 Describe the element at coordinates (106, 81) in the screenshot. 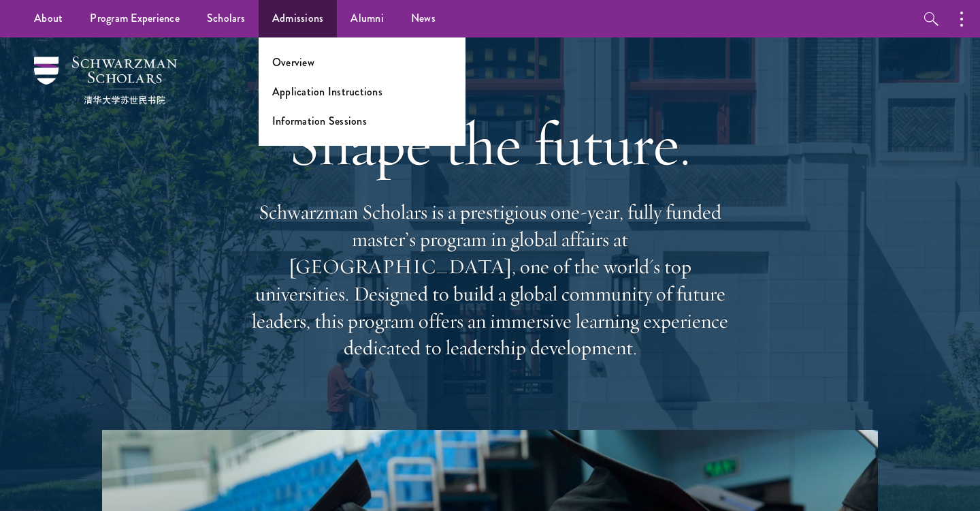

I see `img: Schwarzman Scholars` at that location.